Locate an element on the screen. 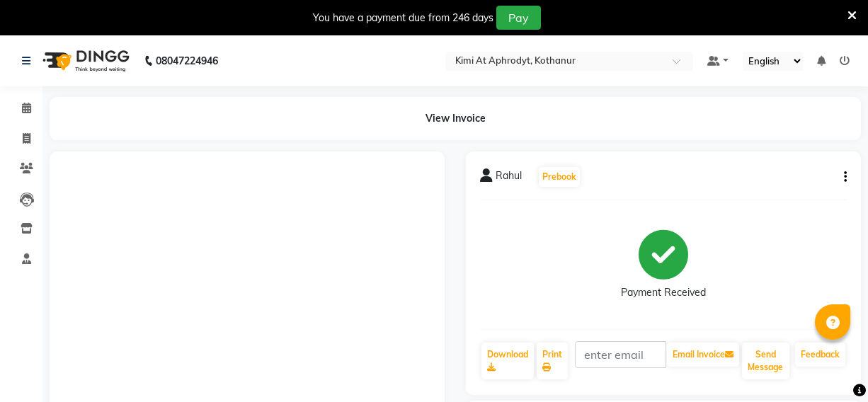 Image resolution: width=868 pixels, height=402 pixels. a: Print is located at coordinates (553, 361).